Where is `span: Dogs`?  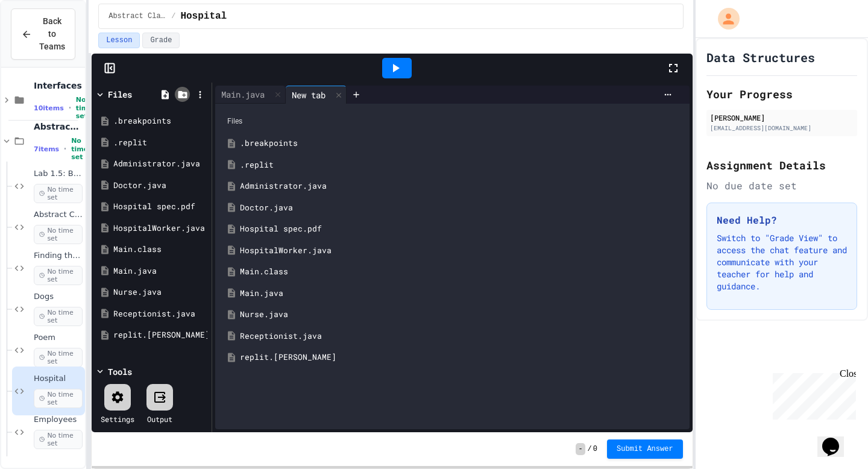 span: Dogs is located at coordinates (58, 297).